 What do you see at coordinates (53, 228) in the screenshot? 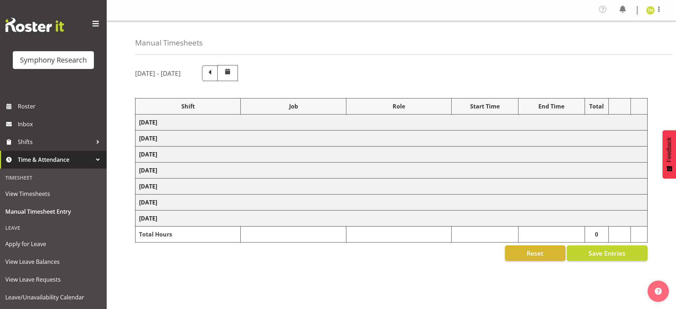
I see `div: Leave` at bounding box center [53, 228].